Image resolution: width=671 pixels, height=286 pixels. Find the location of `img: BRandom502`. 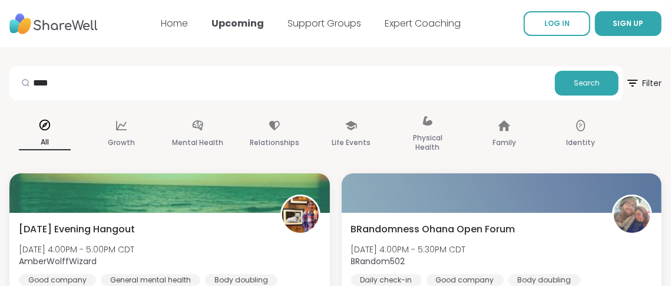

img: BRandom502 is located at coordinates (632, 215).